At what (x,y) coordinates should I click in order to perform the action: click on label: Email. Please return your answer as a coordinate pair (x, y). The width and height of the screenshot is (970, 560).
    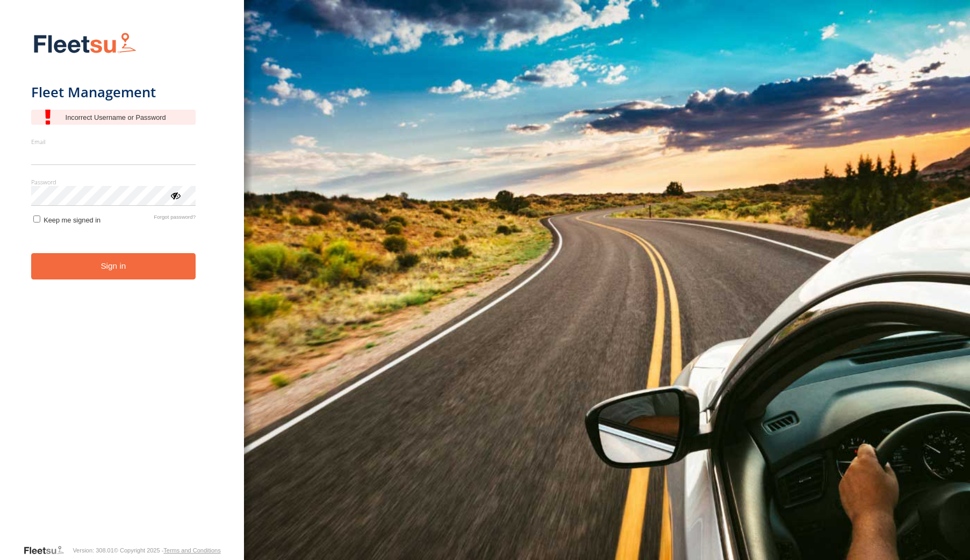
    Looking at the image, I should click on (114, 141).